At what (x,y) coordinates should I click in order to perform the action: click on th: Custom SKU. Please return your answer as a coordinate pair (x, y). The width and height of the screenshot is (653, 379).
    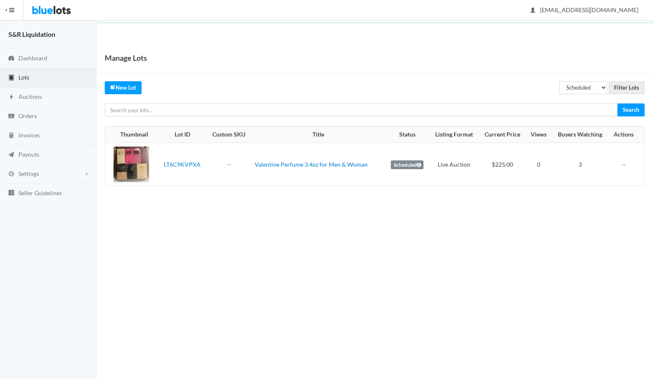
    Looking at the image, I should click on (229, 135).